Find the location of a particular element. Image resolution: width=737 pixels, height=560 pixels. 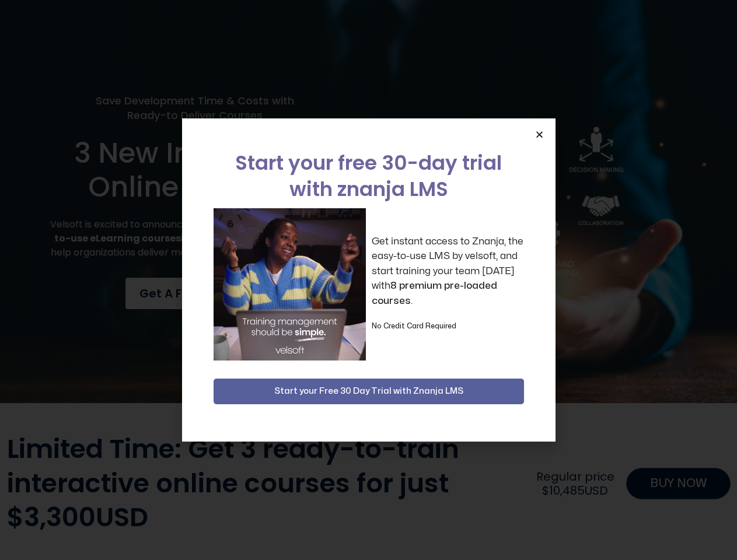

h2: Start your free 30-day trial with znanja LMS is located at coordinates (368, 176).